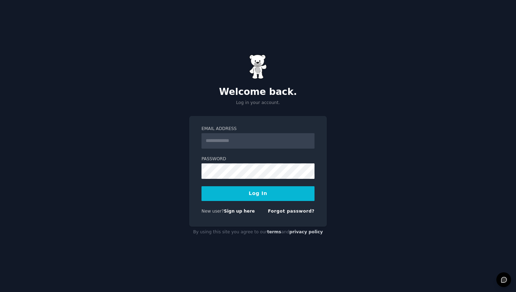 This screenshot has height=292, width=516. I want to click on div: By using this site you agree to our and, so click(258, 232).